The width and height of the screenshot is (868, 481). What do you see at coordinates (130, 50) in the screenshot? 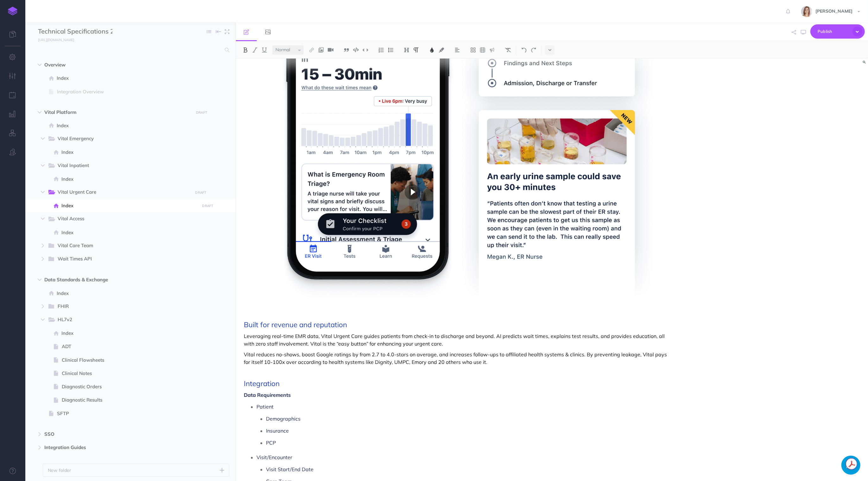
I see `input: Search` at bounding box center [130, 50].